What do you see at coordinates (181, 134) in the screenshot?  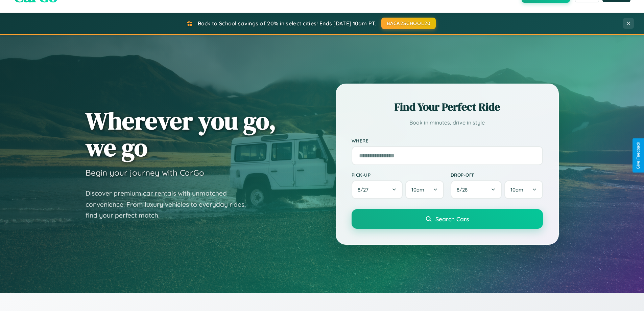 I see `h1: Wherever you go, we go` at bounding box center [181, 134].